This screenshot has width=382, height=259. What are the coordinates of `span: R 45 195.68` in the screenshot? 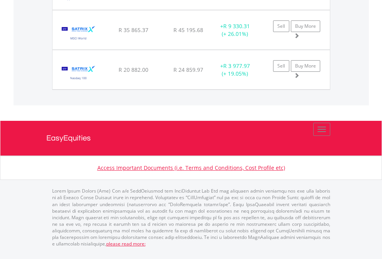 It's located at (188, 30).